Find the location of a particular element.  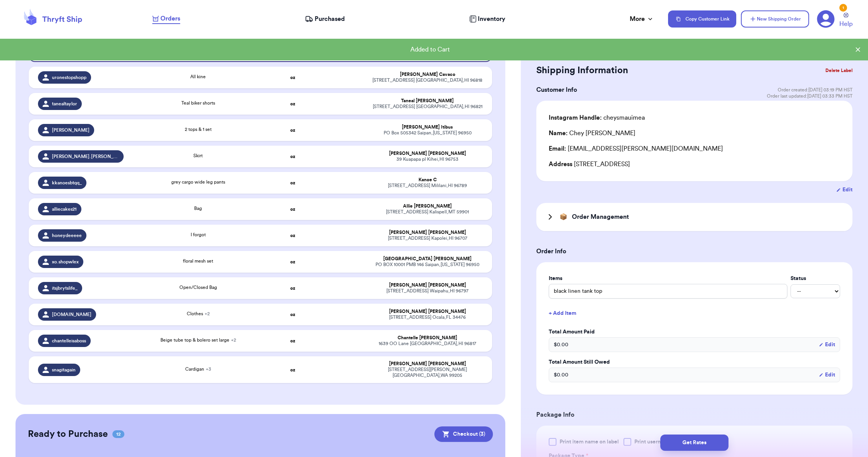

span: Help is located at coordinates (846, 24).